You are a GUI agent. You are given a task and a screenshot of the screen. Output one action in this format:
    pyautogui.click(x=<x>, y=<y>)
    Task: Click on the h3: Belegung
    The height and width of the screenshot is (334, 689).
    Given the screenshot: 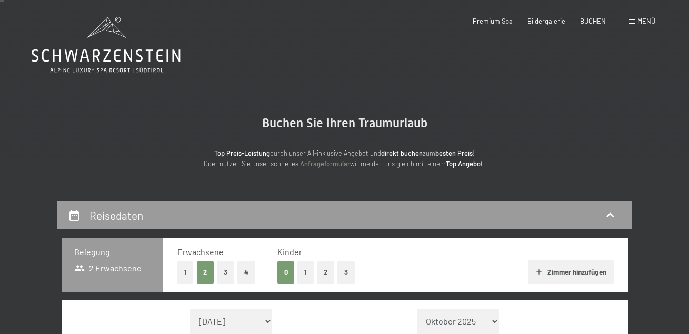 What is the action you would take?
    pyautogui.click(x=113, y=252)
    